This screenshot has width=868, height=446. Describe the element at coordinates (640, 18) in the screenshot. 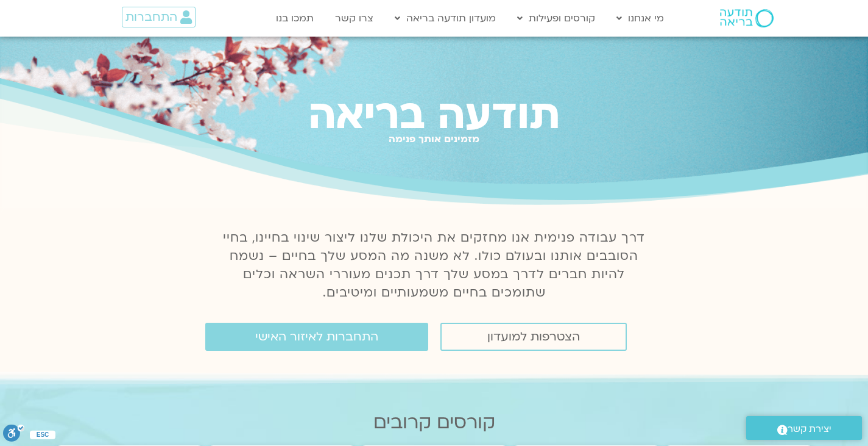

I see `a: מי אנחנו` at that location.